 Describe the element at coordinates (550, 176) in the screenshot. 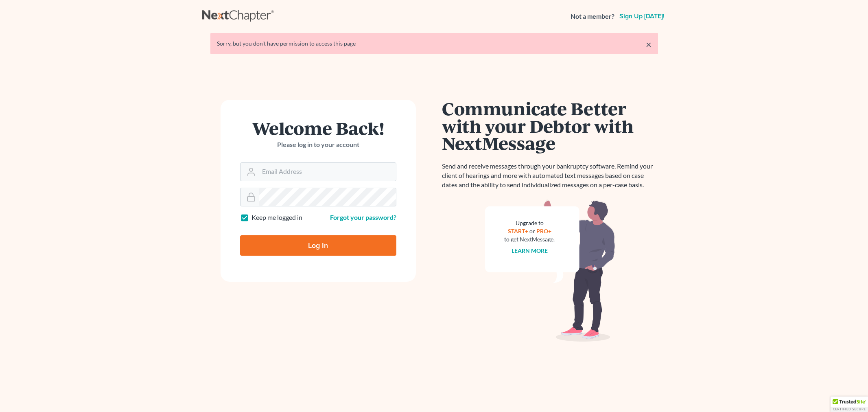

I see `p: Send and receive messages through your bankruptcy software. Remind your client of hearings and mo...` at that location.